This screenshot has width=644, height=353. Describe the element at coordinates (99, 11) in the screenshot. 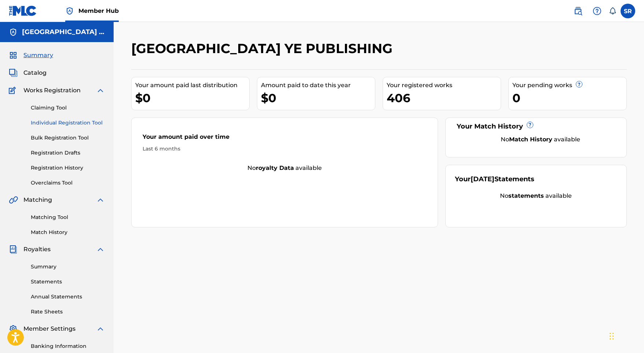

I see `span: Member Hub` at that location.